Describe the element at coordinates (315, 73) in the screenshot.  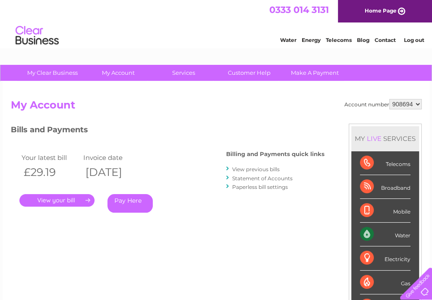
I see `a: Make A Payment` at that location.